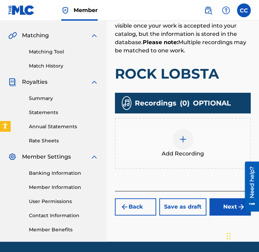  What do you see at coordinates (230, 206) in the screenshot?
I see `button: Next` at bounding box center [230, 206].